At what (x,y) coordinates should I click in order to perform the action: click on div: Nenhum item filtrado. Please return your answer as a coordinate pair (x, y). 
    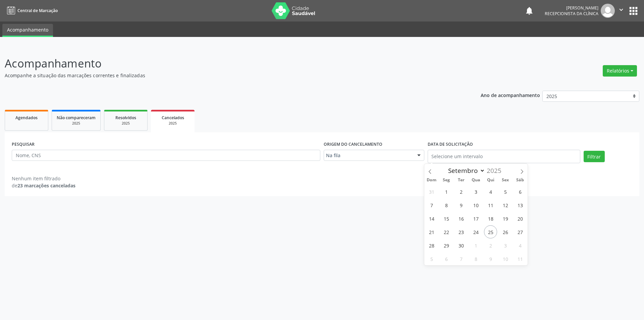
    Looking at the image, I should click on (44, 178).